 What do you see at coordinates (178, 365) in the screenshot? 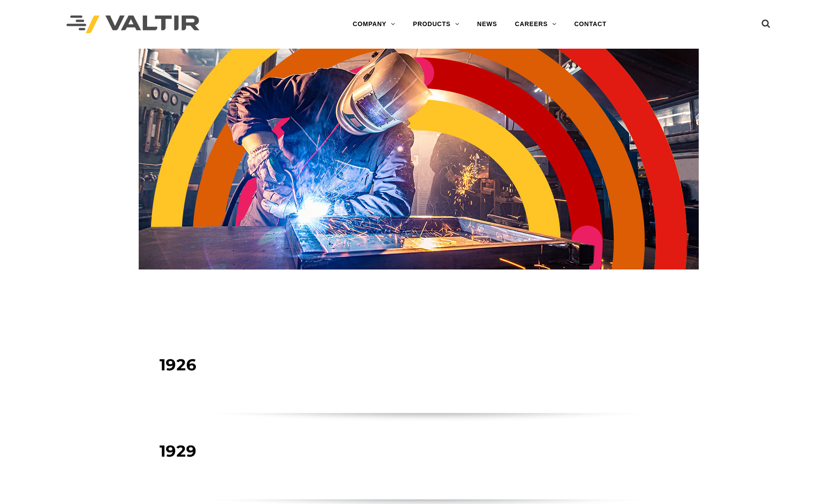
I see `span: 1926` at bounding box center [178, 365].